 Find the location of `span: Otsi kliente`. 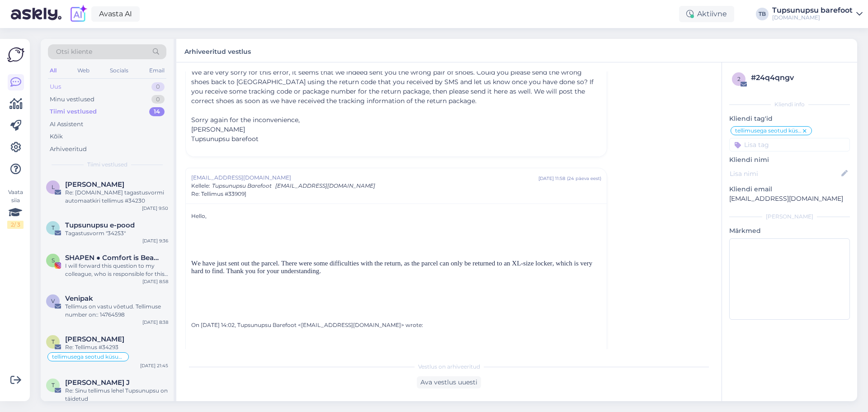

span: Otsi kliente is located at coordinates (74, 51).